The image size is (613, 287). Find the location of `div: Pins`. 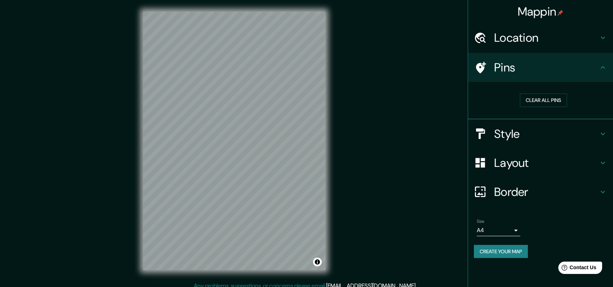

div: Pins is located at coordinates (541, 67).